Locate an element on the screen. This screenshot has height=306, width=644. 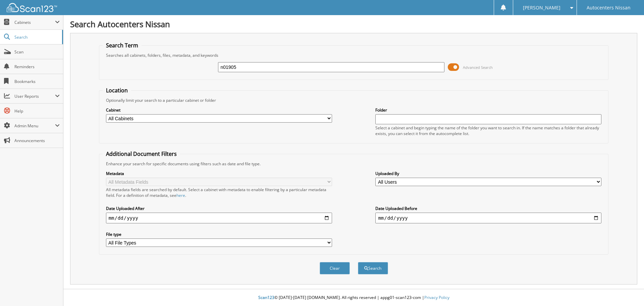
span: Scan is located at coordinates (37, 52).